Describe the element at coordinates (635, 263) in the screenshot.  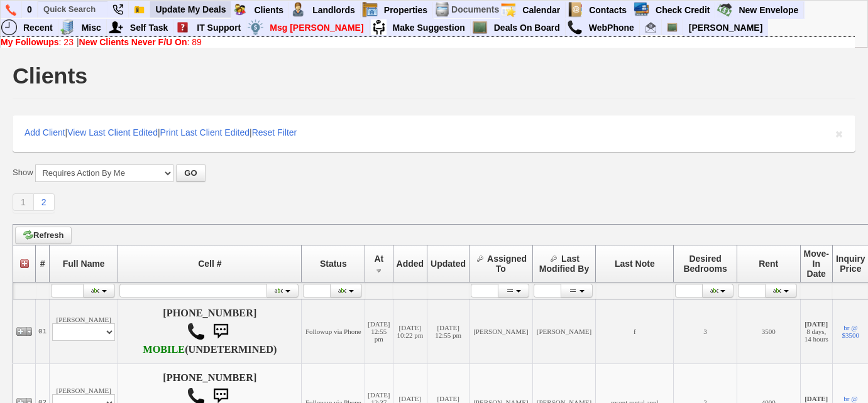
I see `span: Last Note` at that location.